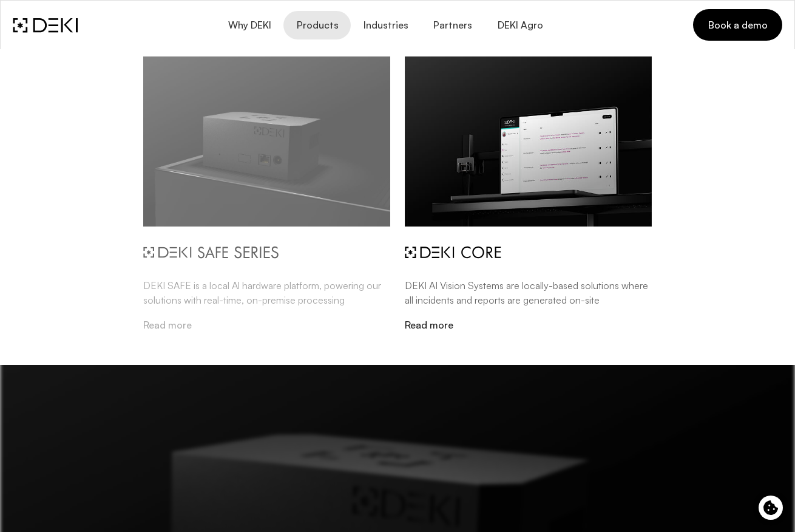  What do you see at coordinates (45, 25) in the screenshot?
I see `img: DEKI Logo` at bounding box center [45, 25].